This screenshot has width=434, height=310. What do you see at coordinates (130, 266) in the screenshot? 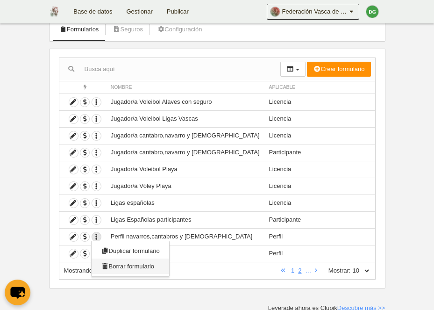
I see `button: Borrar formulario` at bounding box center [130, 266].